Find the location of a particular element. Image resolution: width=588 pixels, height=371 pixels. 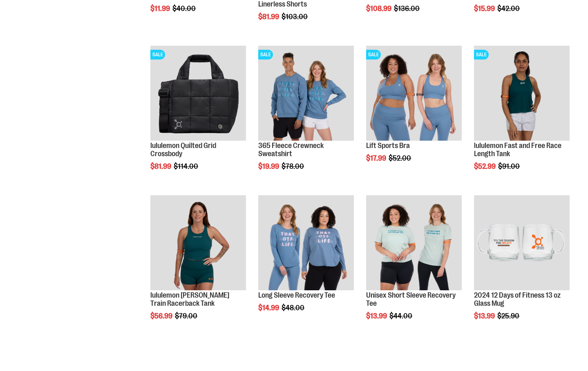

a: Main of 2024 AUGUST Unisex Short Sleeve Recovery Tee is located at coordinates (414, 244).